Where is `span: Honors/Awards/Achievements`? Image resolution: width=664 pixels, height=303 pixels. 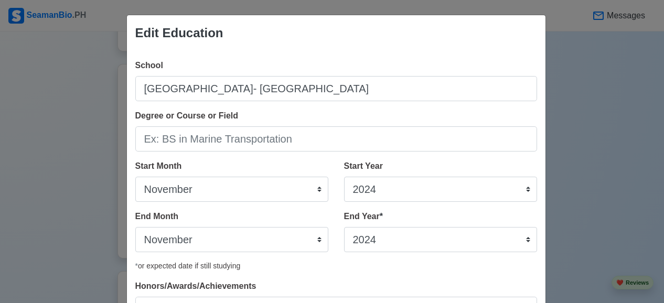 span: Honors/Awards/Achievements is located at coordinates (196, 286).